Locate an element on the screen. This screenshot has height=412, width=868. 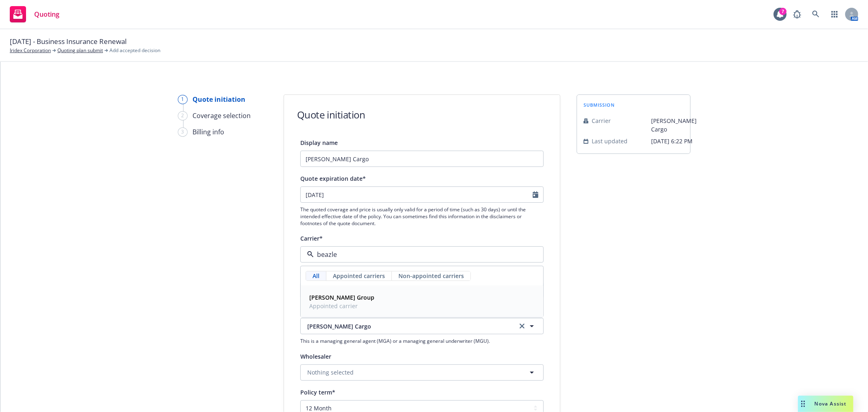
div: 1 is located at coordinates (183, 99).